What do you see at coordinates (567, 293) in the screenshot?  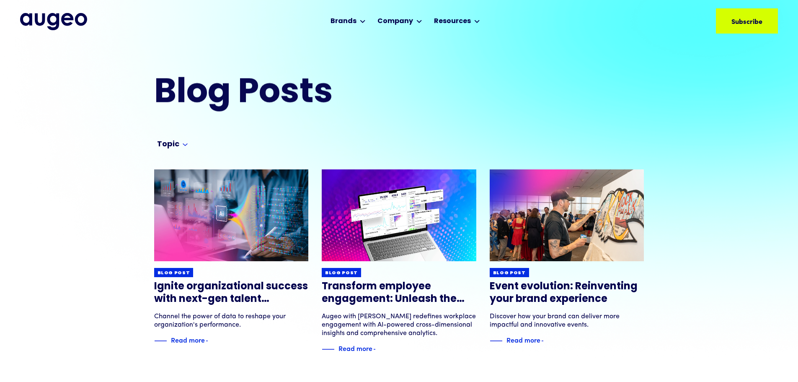 I see `h3: Event evolution: Reinventing your brand experience` at bounding box center [567, 293].